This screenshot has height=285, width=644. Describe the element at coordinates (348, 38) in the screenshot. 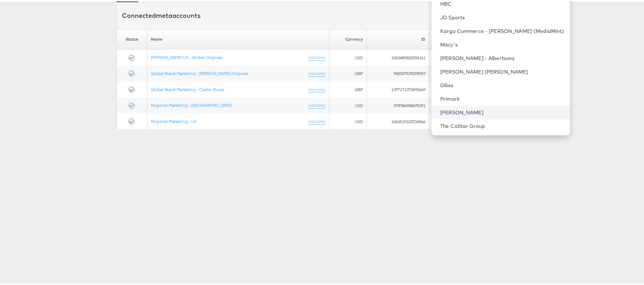

I see `th: Currency` at that location.